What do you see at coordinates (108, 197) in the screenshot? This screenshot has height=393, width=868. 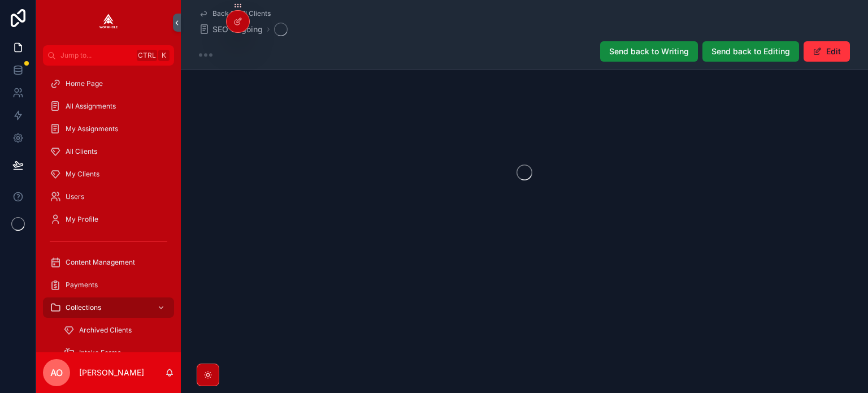 I see `a: Users` at bounding box center [108, 197].